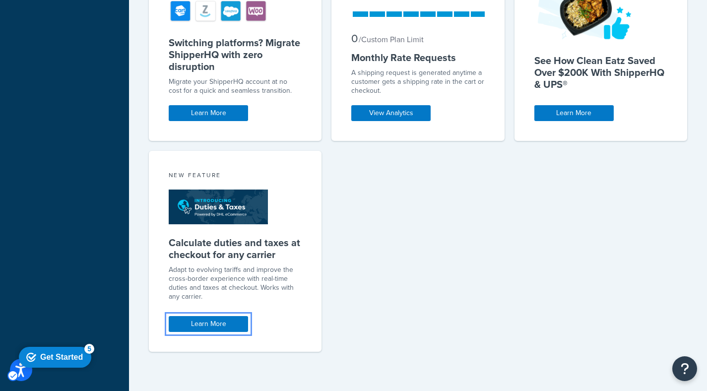  I want to click on div: 5, so click(74, 7).